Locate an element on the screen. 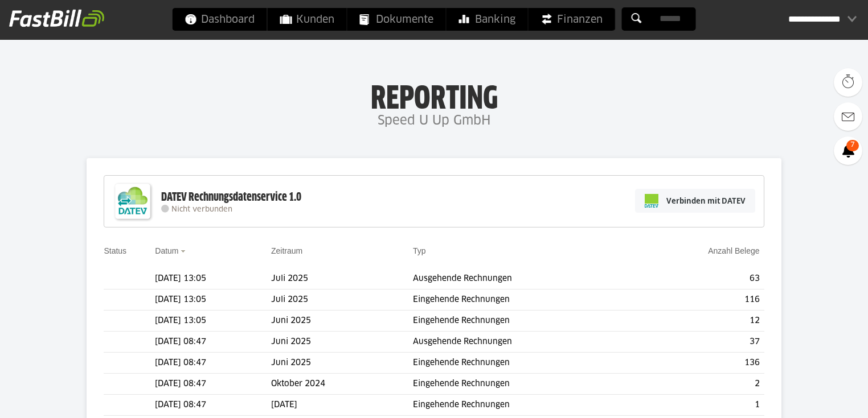 This screenshot has height=418, width=868. td: 63 is located at coordinates (701, 279).